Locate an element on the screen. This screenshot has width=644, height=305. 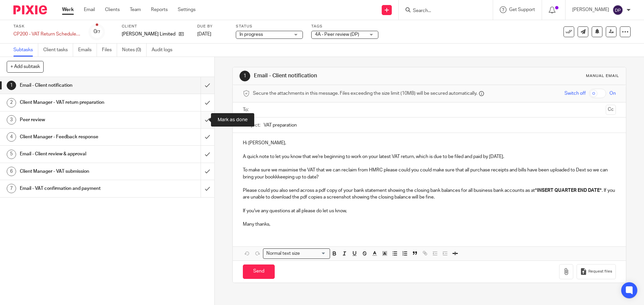
button: Request files is located at coordinates (596, 271).